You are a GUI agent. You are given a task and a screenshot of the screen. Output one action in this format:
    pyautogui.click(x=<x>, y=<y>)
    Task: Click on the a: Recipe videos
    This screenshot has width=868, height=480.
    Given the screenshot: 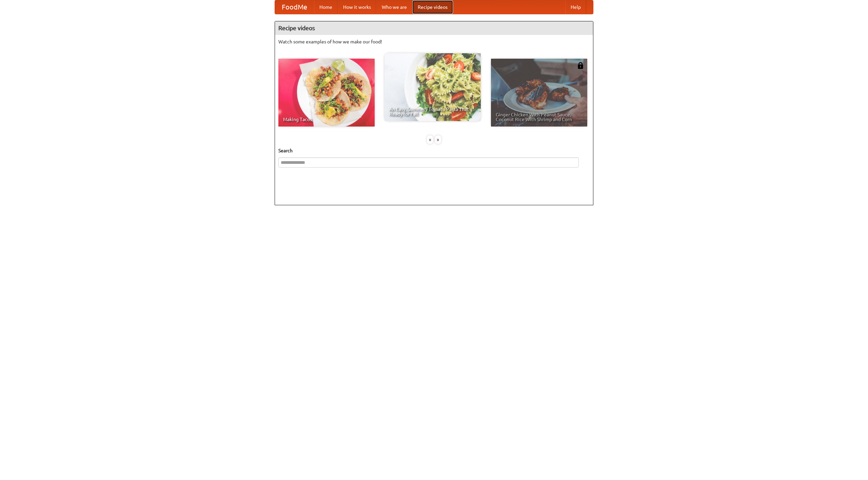 What is the action you would take?
    pyautogui.click(x=433, y=7)
    